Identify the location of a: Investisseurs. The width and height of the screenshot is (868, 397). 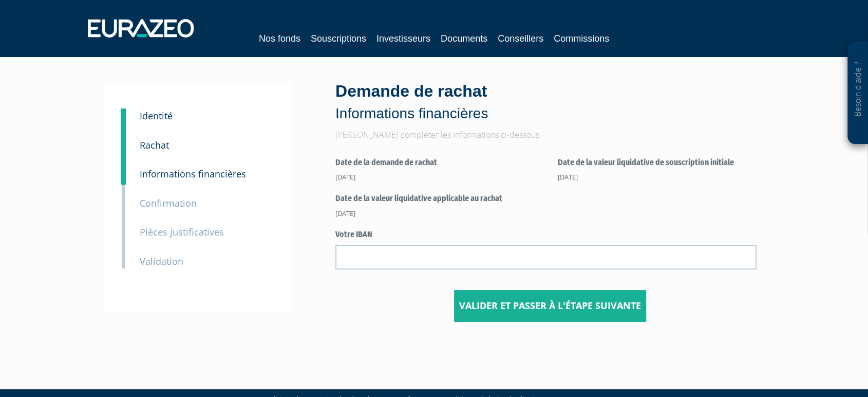
(403, 39).